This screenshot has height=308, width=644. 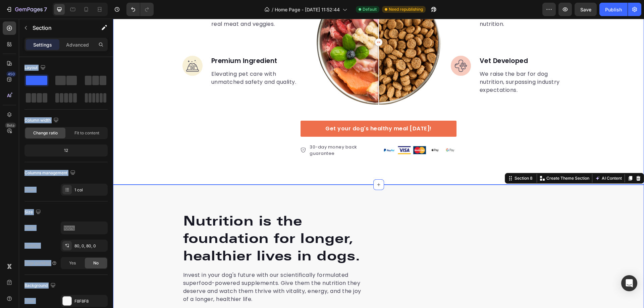 What do you see at coordinates (73, 263) in the screenshot?
I see `span: Yes` at bounding box center [73, 263].